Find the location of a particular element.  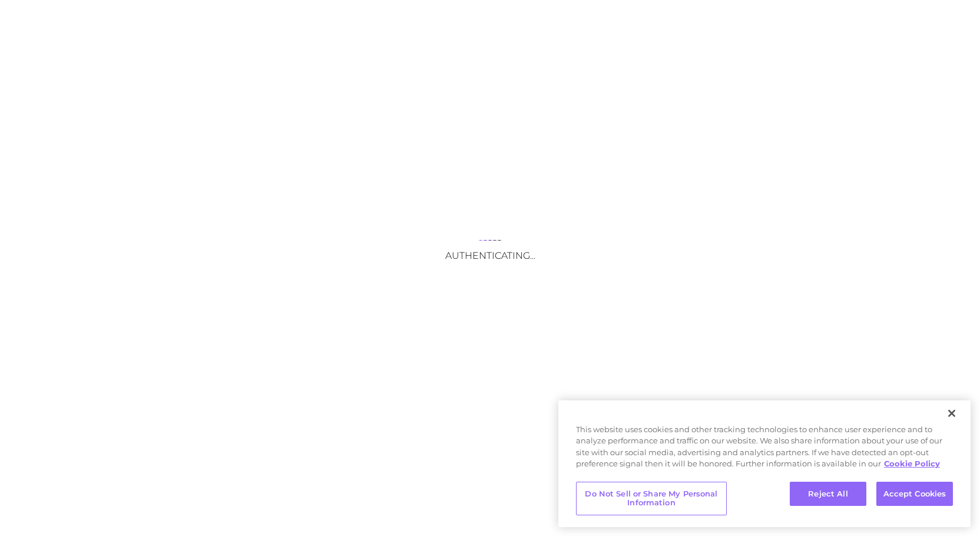

h3: Authenticating... is located at coordinates (490, 255).